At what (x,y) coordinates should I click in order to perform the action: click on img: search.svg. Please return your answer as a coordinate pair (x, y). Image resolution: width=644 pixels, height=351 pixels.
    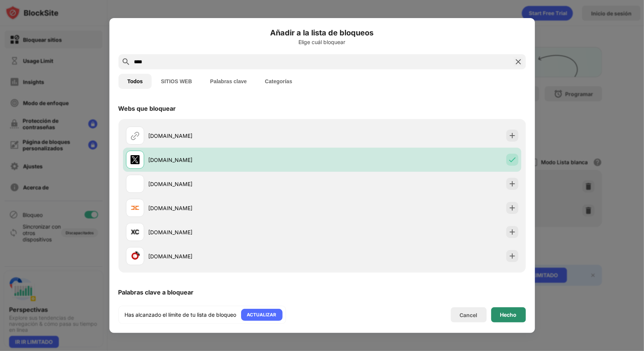
    Looking at the image, I should click on (126, 62).